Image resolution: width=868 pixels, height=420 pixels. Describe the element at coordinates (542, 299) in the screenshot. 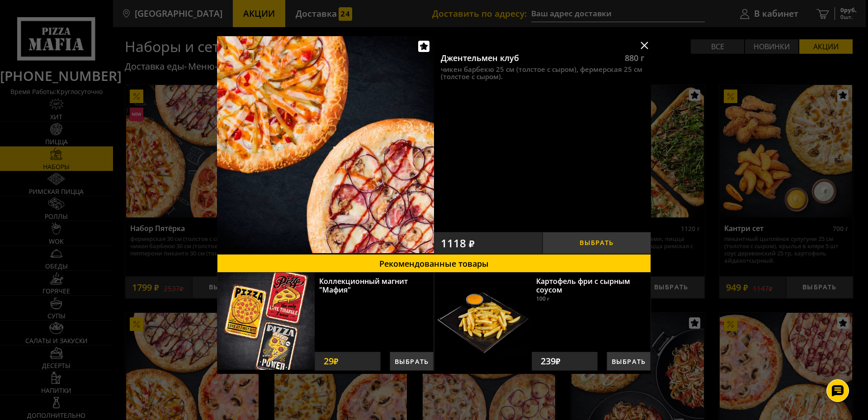

I see `span: 100 г` at that location.